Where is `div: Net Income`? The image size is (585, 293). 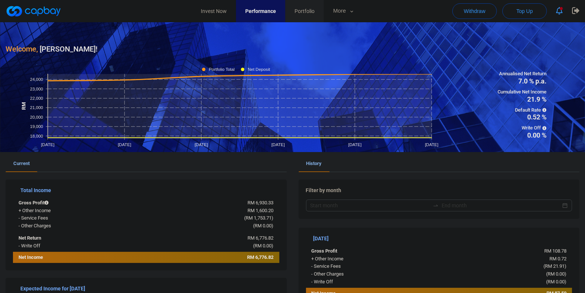 div: Net Income is located at coordinates (68, 258).